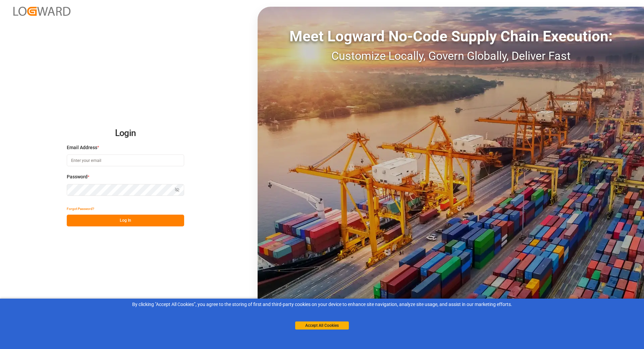  What do you see at coordinates (42, 11) in the screenshot?
I see `img: Logward_new_orange.png` at bounding box center [42, 11].